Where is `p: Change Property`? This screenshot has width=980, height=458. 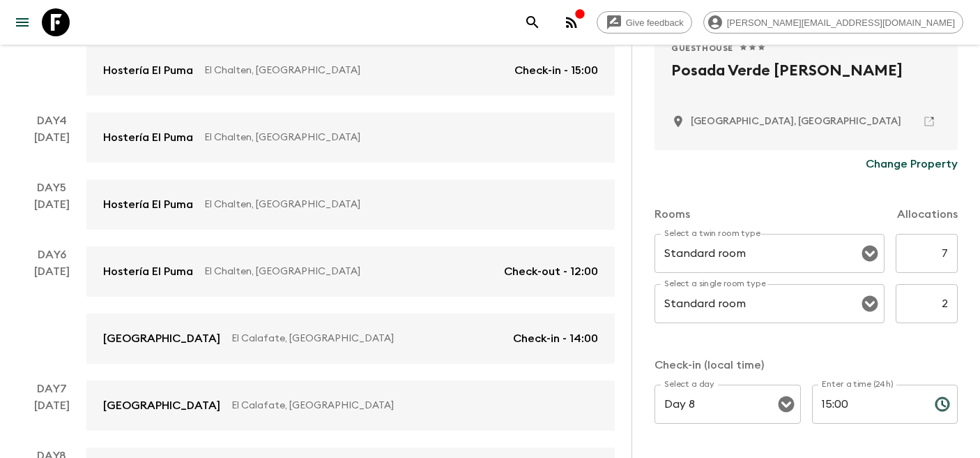 p: Change Property is located at coordinates (911, 164).